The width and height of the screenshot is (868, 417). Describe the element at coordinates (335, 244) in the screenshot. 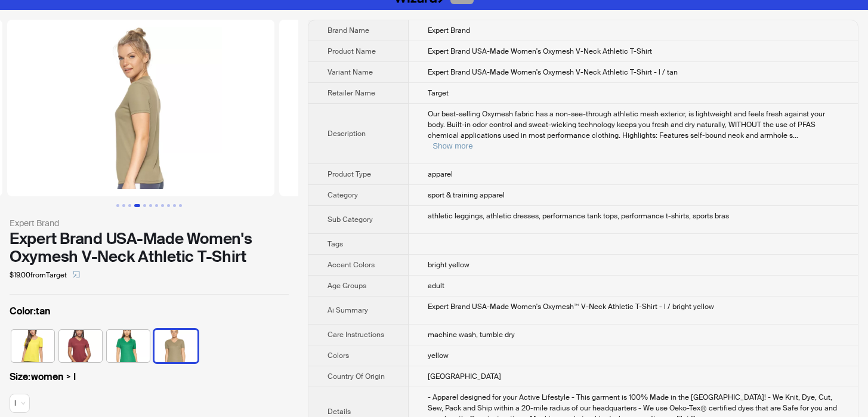

I see `span: Tags` at that location.